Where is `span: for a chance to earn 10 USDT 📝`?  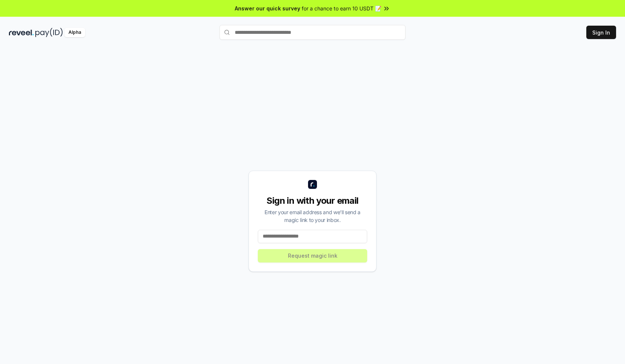
span: for a chance to earn 10 USDT 📝 is located at coordinates (342, 8).